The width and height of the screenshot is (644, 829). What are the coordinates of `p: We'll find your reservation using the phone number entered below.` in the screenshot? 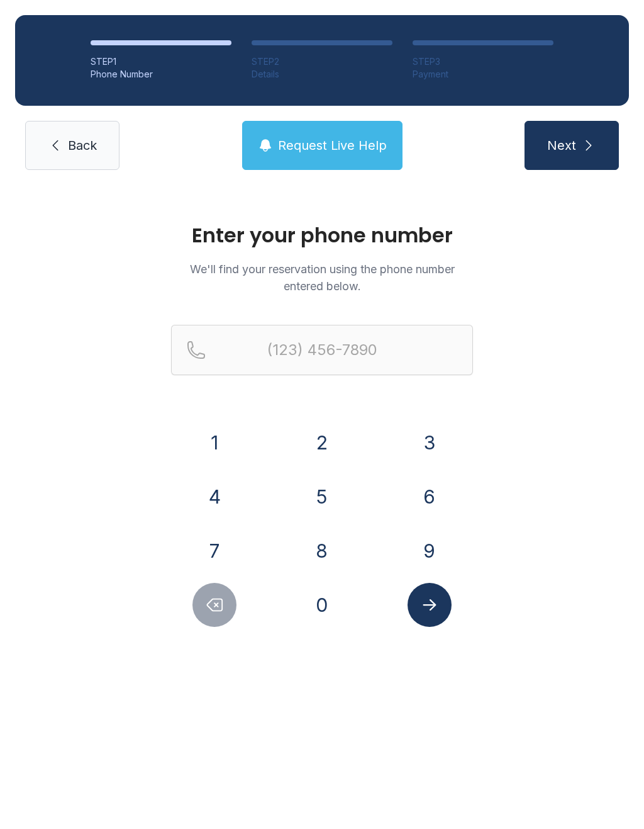 It's located at (322, 277).